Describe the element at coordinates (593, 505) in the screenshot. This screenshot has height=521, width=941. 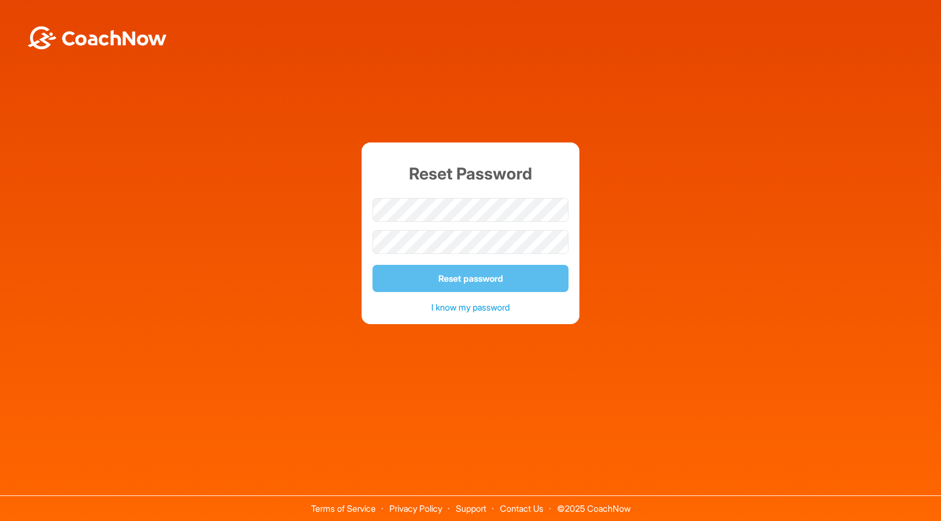
I see `span: © 2025 CoachNow` at that location.